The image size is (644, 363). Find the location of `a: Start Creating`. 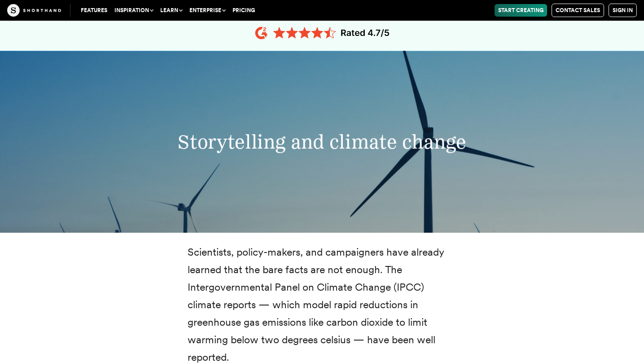

a: Start Creating is located at coordinates (521, 10).